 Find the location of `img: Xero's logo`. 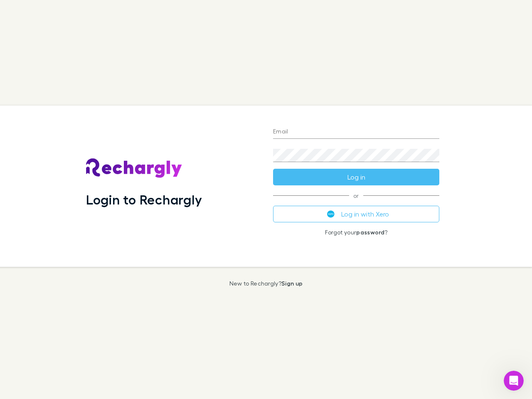

img: Xero's logo is located at coordinates (331, 214).